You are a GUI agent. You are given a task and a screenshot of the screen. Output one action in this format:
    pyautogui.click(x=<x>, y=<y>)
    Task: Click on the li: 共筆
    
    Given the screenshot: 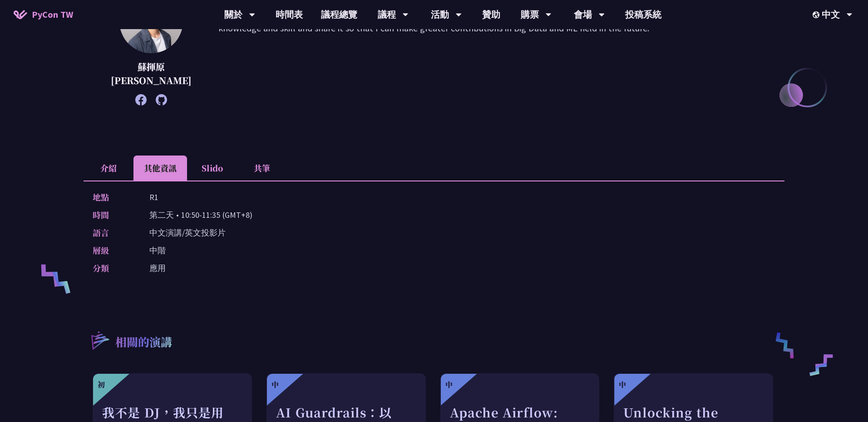 What is the action you would take?
    pyautogui.click(x=262, y=167)
    